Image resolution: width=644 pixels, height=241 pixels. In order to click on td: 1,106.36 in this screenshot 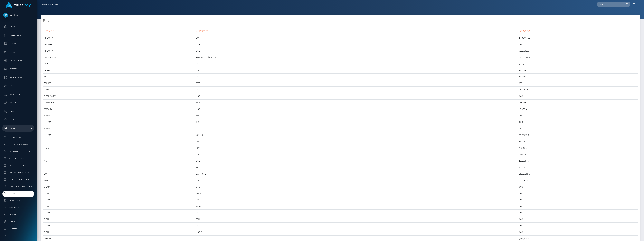, I will do `click(577, 154)`.